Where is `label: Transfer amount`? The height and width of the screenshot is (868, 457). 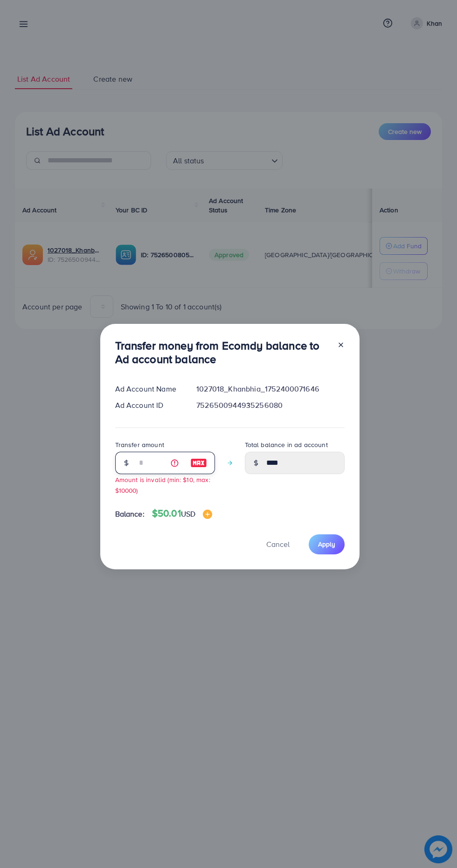 label: Transfer amount is located at coordinates (140, 445).